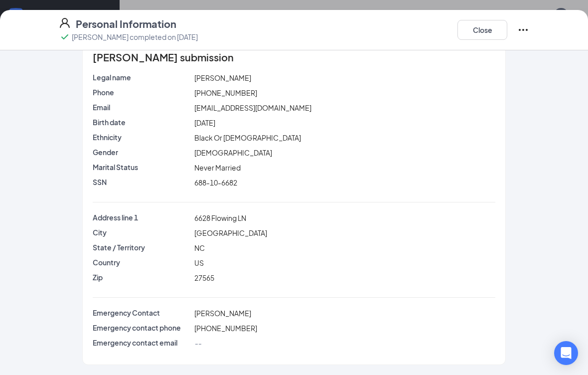 This screenshot has width=588, height=375. Describe the element at coordinates (65, 37) in the screenshot. I see `svg: Checkmark` at that location.